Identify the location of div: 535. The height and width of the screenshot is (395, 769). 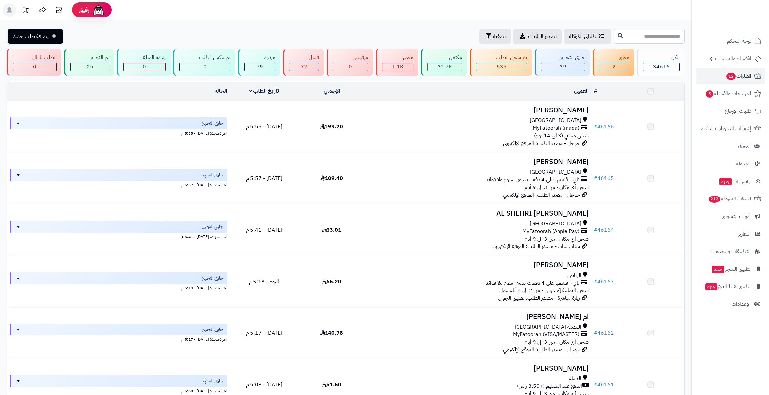
(502, 67).